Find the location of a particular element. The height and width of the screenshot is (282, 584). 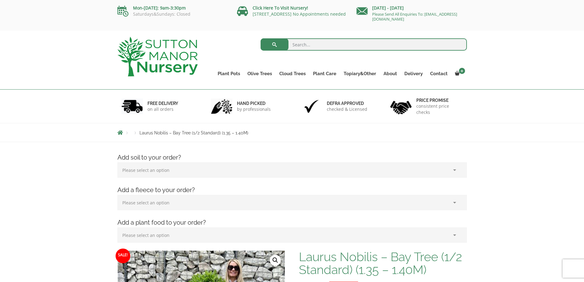

a: Topiary&Other is located at coordinates (360, 74).